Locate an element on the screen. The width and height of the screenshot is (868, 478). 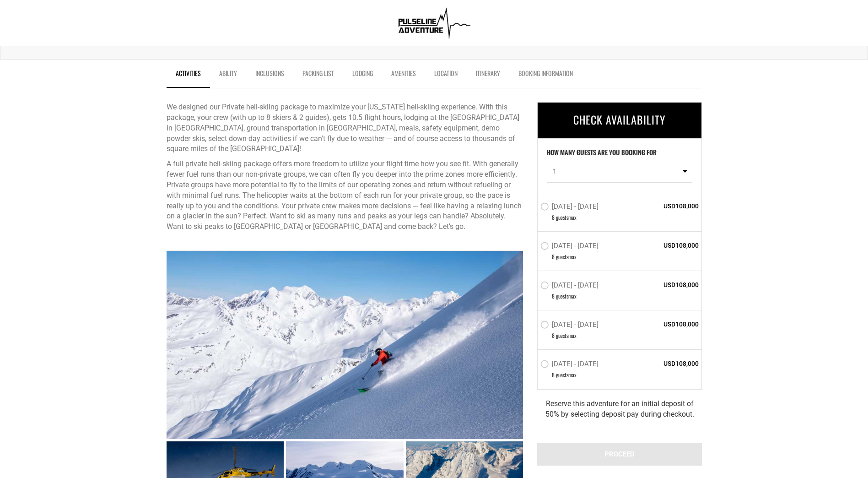
a: Inclusions is located at coordinates (269, 75).